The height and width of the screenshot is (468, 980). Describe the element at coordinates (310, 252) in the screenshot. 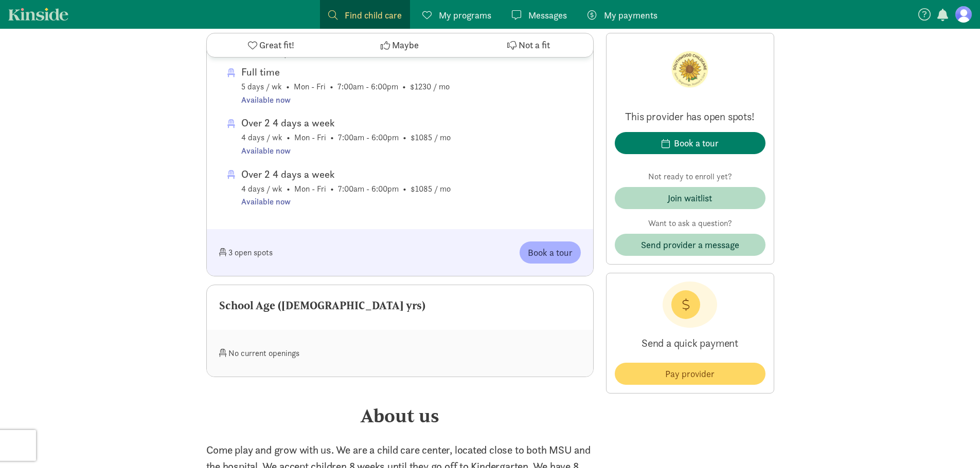

I see `div: 3 open spots` at that location.